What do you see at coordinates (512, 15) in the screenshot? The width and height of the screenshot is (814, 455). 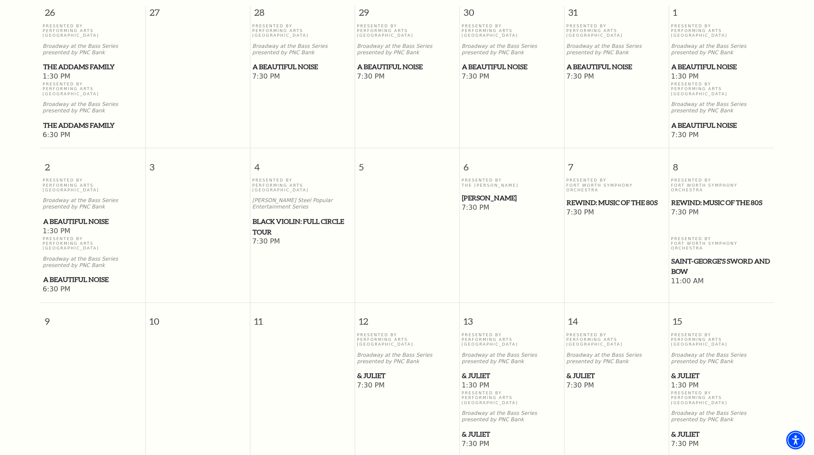 I see `span: 30` at bounding box center [512, 15].